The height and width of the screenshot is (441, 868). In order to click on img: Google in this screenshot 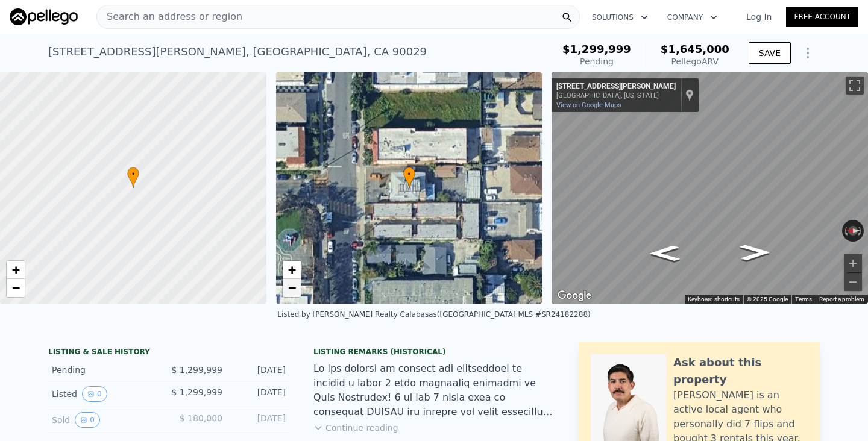, I will do `click(574, 296)`.